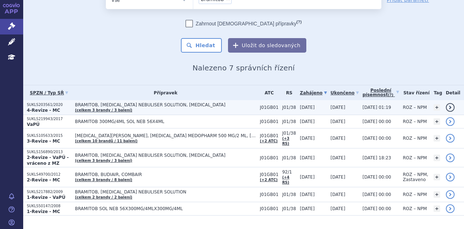  I want to click on span: ROZ – NPM, Zastaveno, so click(415, 177).